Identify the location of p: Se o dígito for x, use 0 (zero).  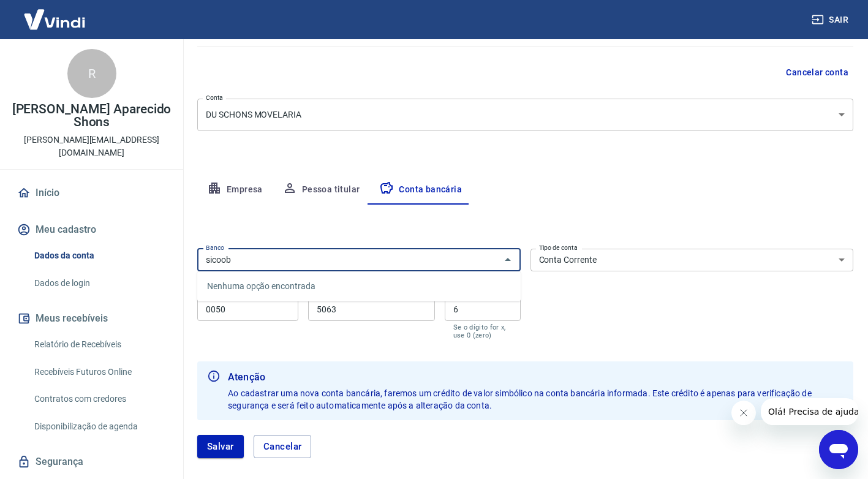
(482, 331).